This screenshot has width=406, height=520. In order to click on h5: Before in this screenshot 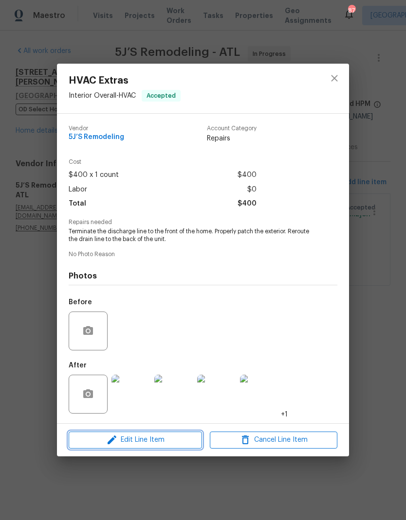, I will do `click(80, 303)`.